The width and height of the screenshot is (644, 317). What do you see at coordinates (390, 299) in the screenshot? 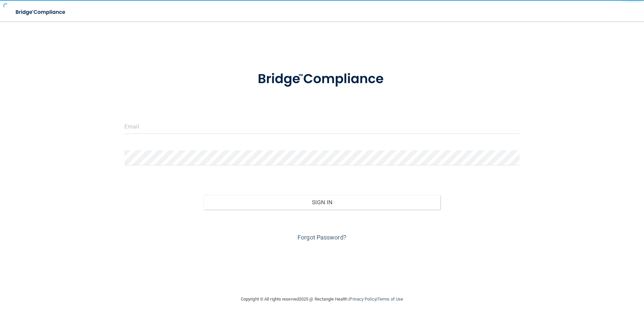
I see `a: Terms of Use` at bounding box center [390, 299].